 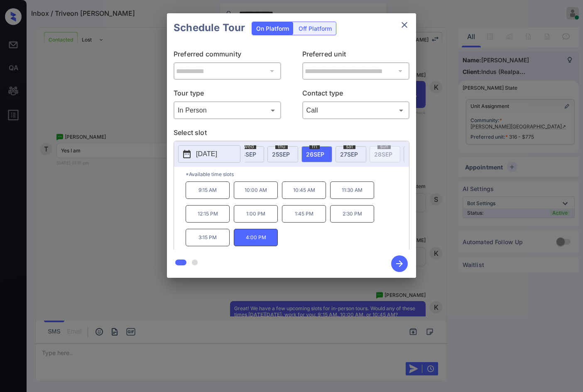 I want to click on span: 26 SEP, so click(x=315, y=154).